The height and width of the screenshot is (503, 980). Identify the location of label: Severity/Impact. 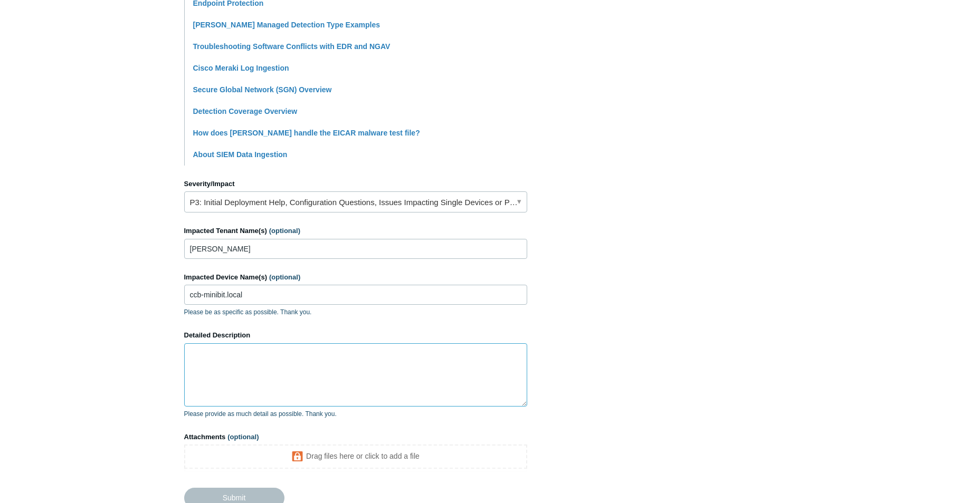
(355, 184).